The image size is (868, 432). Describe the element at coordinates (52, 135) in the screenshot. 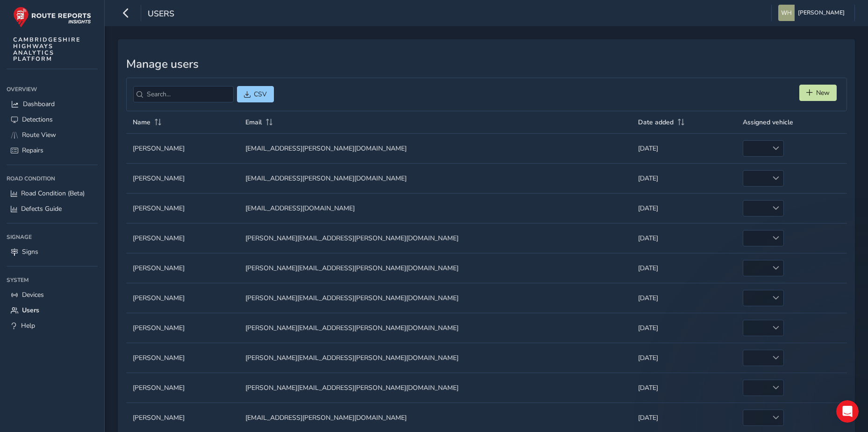

I see `a: Route View` at that location.